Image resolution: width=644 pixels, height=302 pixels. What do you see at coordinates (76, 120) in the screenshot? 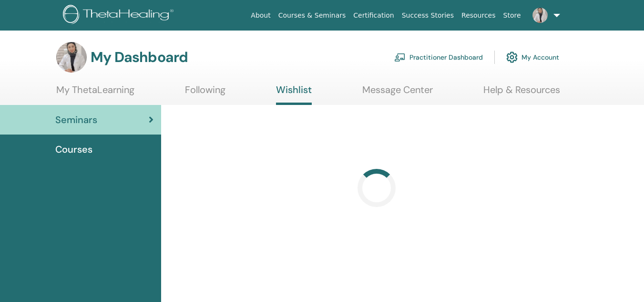
I see `span: Seminars` at bounding box center [76, 120].